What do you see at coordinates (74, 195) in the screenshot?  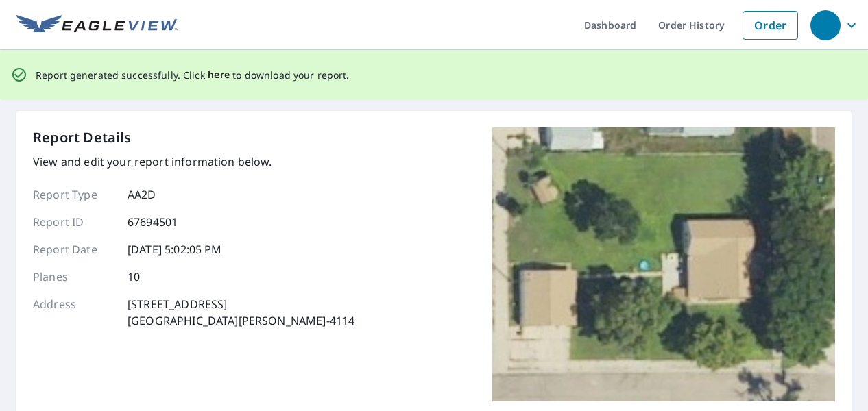 I see `p: Report Type` at bounding box center [74, 195].